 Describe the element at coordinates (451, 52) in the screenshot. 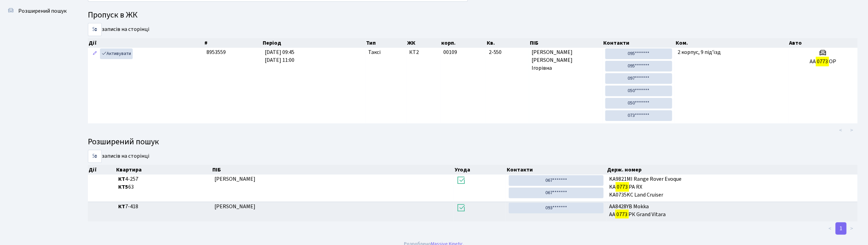

I see `span: 00109` at that location.